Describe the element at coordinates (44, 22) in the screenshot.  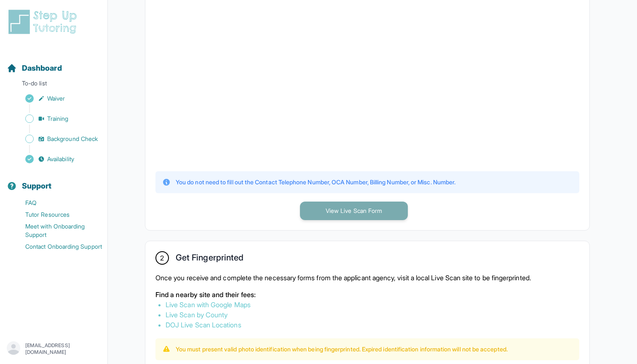
I see `img: logo` at that location.